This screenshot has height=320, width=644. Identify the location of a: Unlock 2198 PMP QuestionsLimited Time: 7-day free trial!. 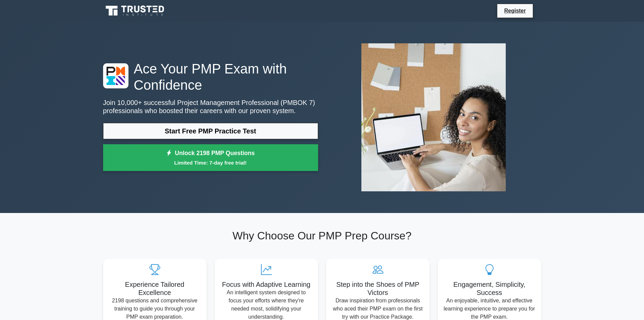
(211, 158).